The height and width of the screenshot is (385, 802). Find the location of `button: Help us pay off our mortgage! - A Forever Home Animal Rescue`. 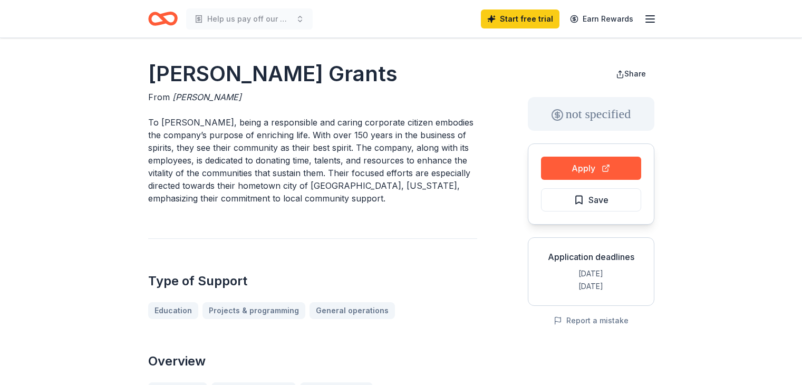

button: Help us pay off our mortgage! - A Forever Home Animal Rescue is located at coordinates (249, 19).